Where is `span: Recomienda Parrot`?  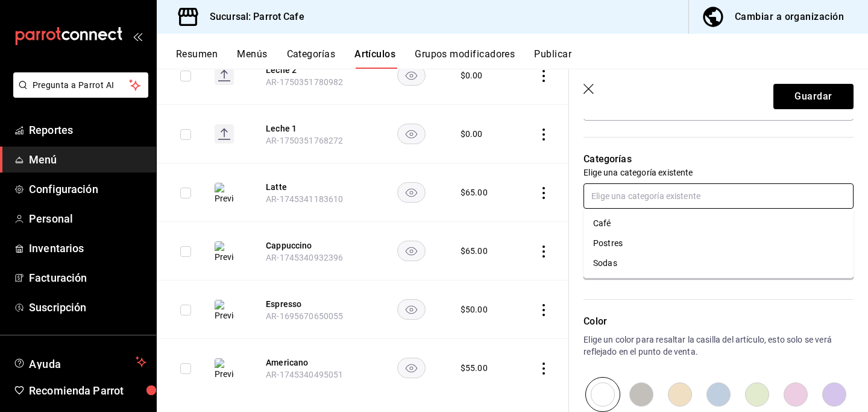
span: Recomienda Parrot is located at coordinates (87, 390).